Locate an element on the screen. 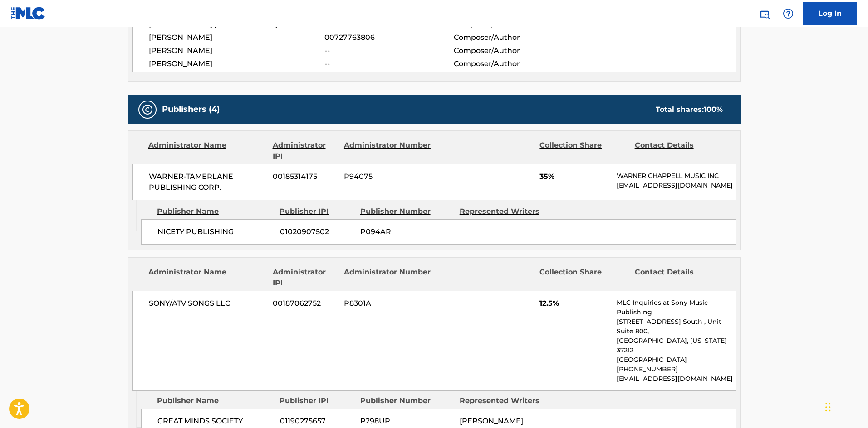  a: Log In is located at coordinates (830, 14).